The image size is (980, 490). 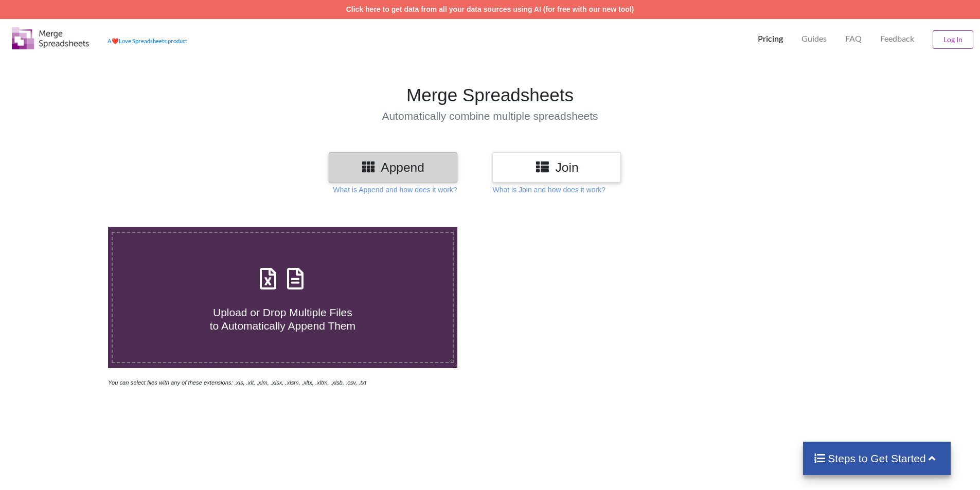 What do you see at coordinates (395, 190) in the screenshot?
I see `p: What is Append and how does it work?` at bounding box center [395, 190].